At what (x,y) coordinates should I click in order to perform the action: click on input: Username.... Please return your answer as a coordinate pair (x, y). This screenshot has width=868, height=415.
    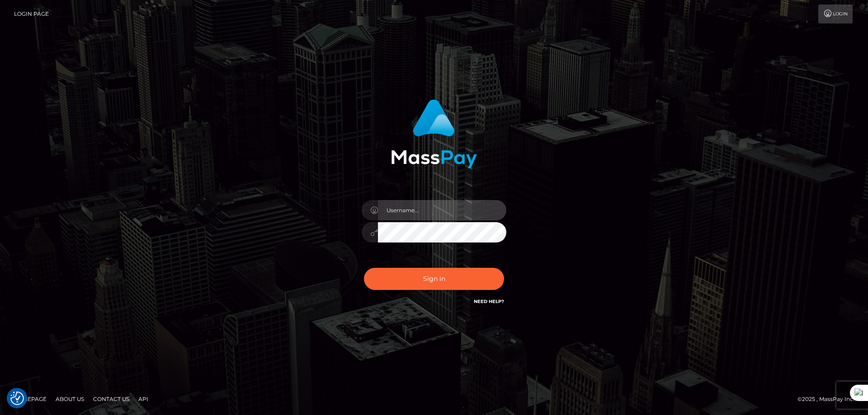
    Looking at the image, I should click on (442, 210).